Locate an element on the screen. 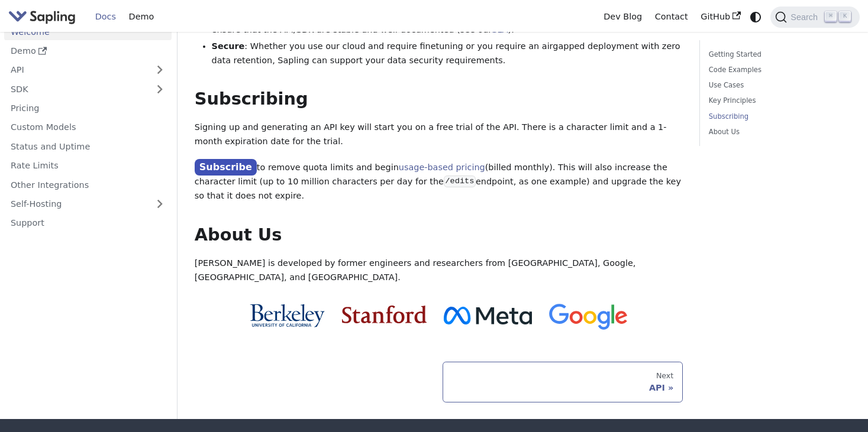  a: Rate Limits is located at coordinates (88, 166).